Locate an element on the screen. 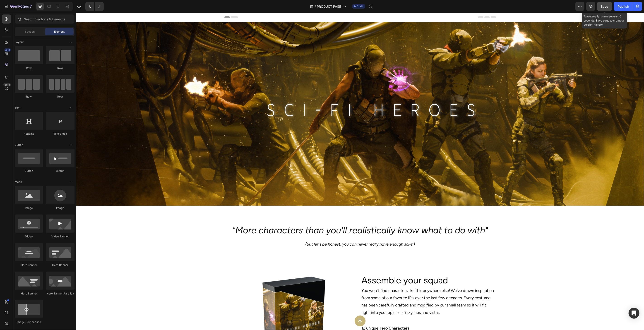 This screenshot has height=330, width=644. div: Open Intercom Messenger is located at coordinates (634, 314).